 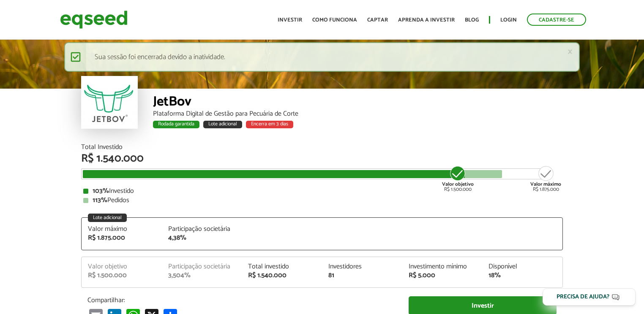 What do you see at coordinates (282, 267) in the screenshot?
I see `div: Total investido` at bounding box center [282, 267].